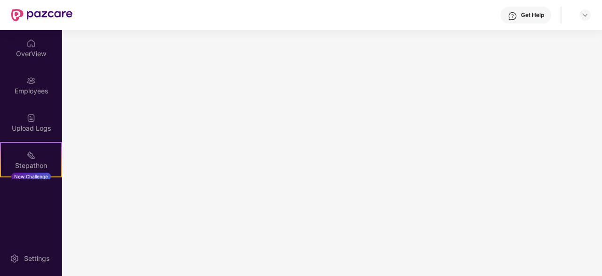 Image resolution: width=602 pixels, height=276 pixels. I want to click on img: svg+xml;base64,PHN2ZyBpZD0iSGVscC0zMngzMiIgeG1sbnM9Imh0dHA6Ly93d3cudzMub3JnLzIwMDAvc3ZnIiB3aWR0aD..., so click(513, 16).